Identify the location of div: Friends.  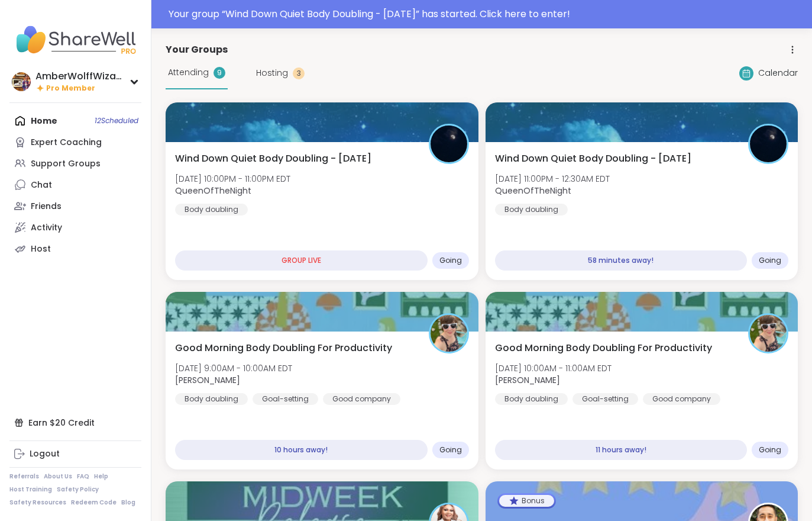
(46, 207).